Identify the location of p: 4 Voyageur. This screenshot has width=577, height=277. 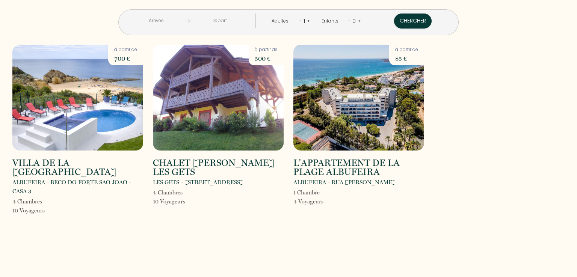
(308, 202).